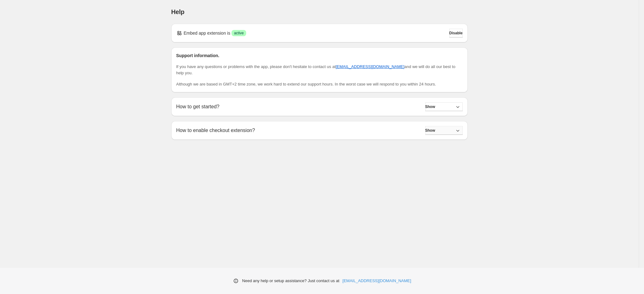 The height and width of the screenshot is (294, 644). What do you see at coordinates (215, 130) in the screenshot?
I see `h2: How to enable checkout extension?` at bounding box center [215, 130].